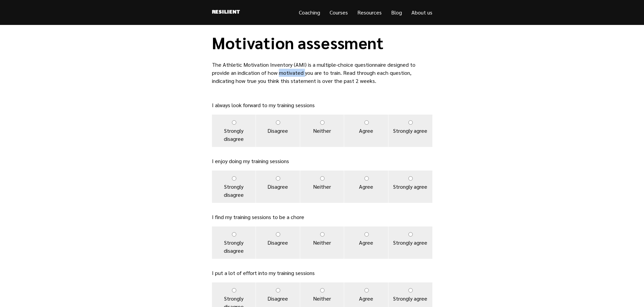 The height and width of the screenshot is (307, 644). What do you see at coordinates (322, 43) in the screenshot?
I see `h1: Motivation assessment` at bounding box center [322, 43].